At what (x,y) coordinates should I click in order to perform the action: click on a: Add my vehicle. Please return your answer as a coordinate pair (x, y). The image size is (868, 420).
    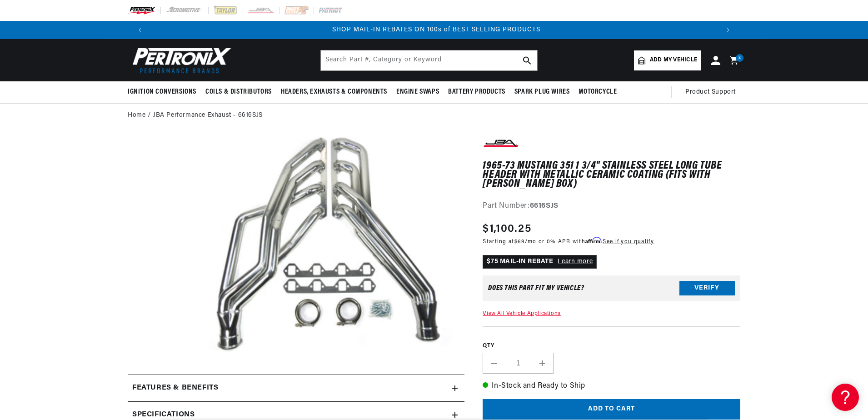
    Looking at the image, I should click on (667, 61).